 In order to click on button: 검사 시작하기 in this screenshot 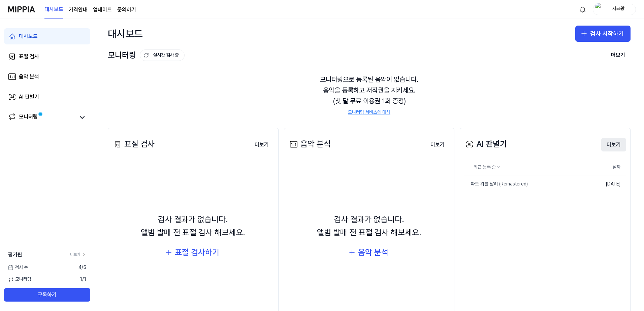, I will do `click(603, 34)`.